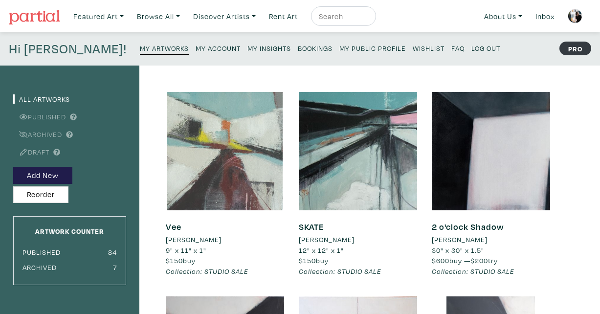  I want to click on a: SKATE, so click(312, 226).